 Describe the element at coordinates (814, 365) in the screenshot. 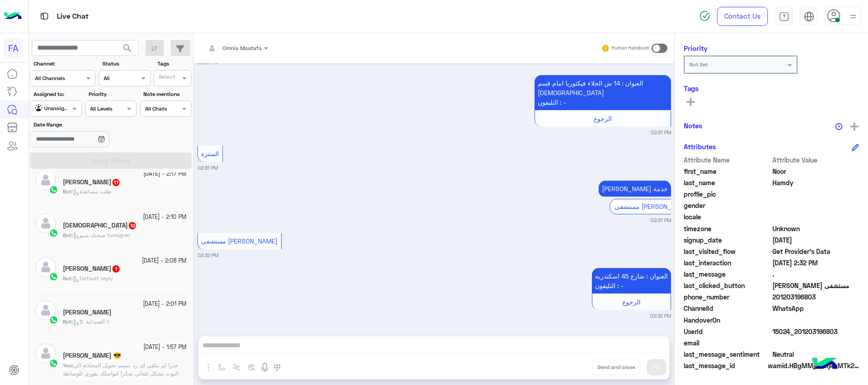

I see `span: wamid.HBgMMjAxMjAzMTk2ODAzFQIAEhggQUMxNEFFN0U0NjAwQzg1NTI4ODc5MTVFQzZBN0FGOTgA` at that location.